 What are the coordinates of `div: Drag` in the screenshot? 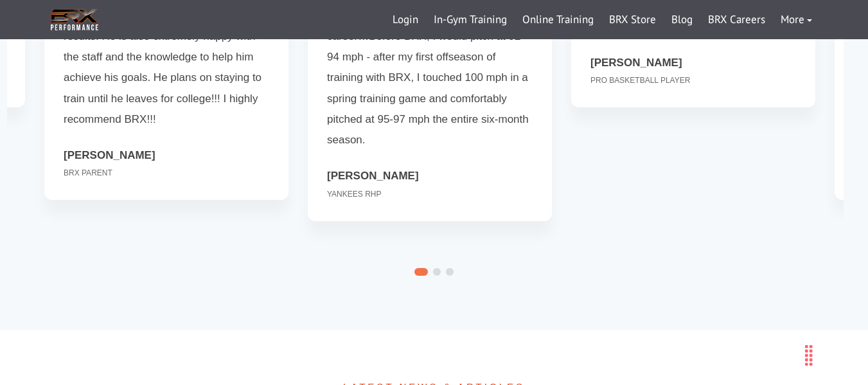 It's located at (809, 356).